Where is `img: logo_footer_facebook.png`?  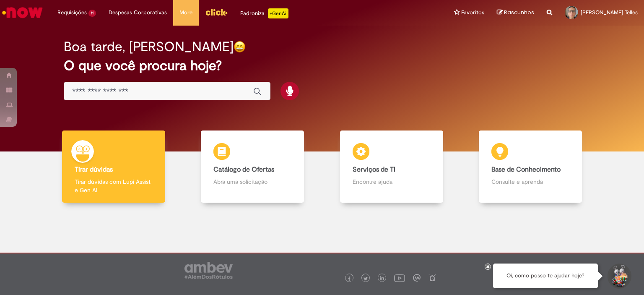 img: logo_footer_facebook.png is located at coordinates (349, 278).